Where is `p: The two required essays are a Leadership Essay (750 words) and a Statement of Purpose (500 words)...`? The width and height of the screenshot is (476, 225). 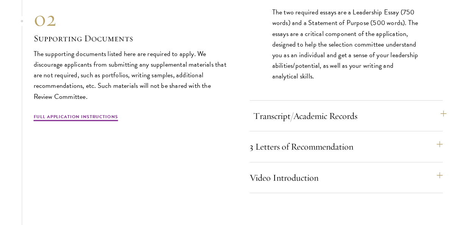 p: The two required essays are a Leadership Essay (750 words) and a Statement of Purpose (500 words)... is located at coordinates (346, 44).